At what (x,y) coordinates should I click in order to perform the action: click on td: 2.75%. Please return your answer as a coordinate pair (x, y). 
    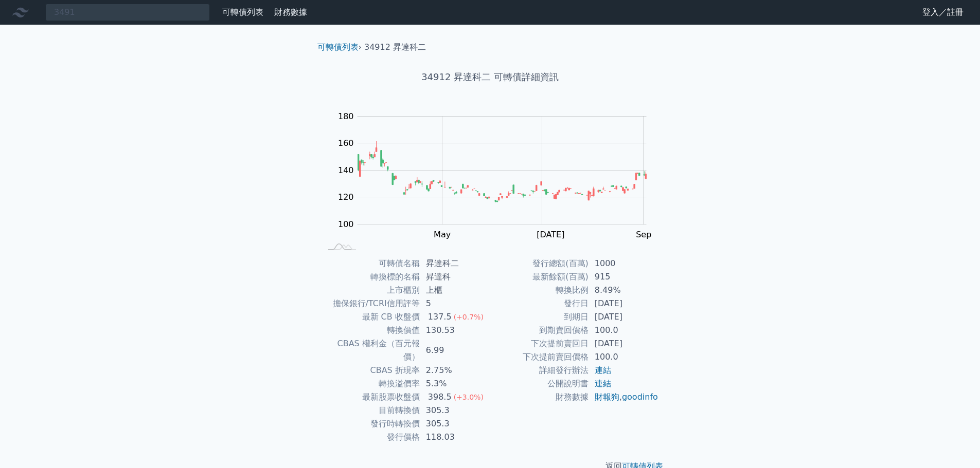
    Looking at the image, I should click on (455, 371).